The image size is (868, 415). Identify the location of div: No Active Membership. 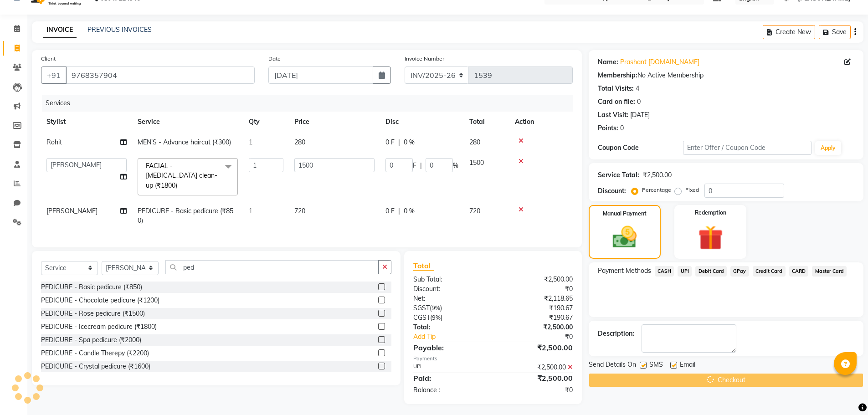
(726, 75).